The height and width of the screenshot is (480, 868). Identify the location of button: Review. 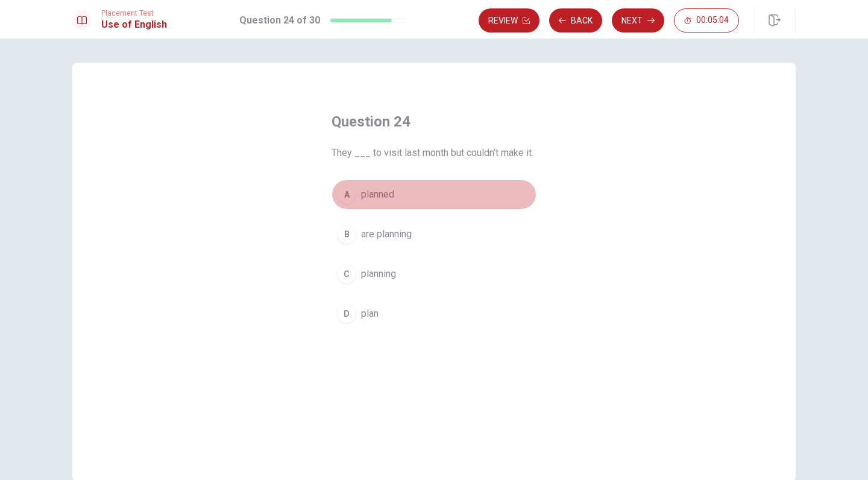
(509, 20).